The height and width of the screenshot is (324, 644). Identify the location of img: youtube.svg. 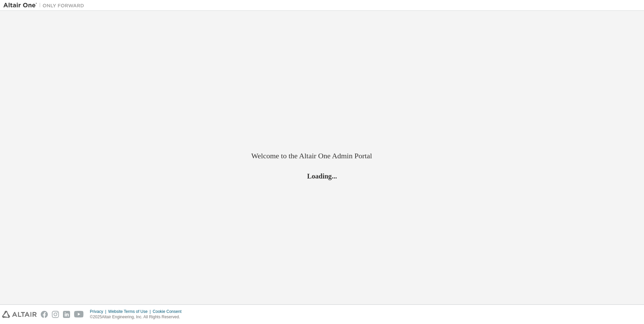
(79, 314).